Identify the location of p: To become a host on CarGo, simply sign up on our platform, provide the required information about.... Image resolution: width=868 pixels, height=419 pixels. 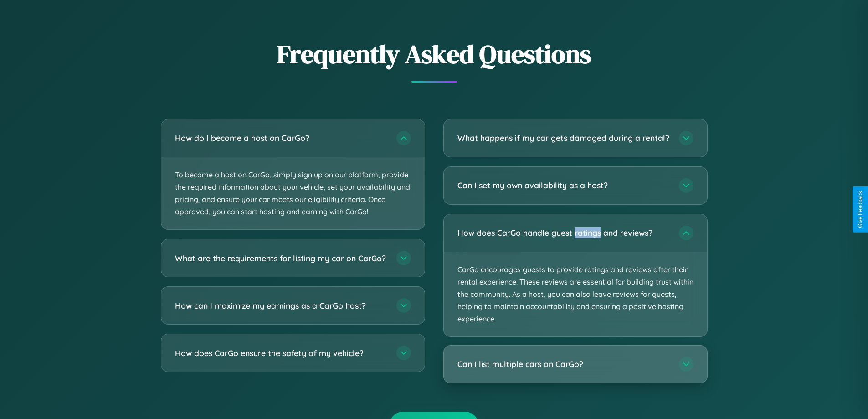
(293, 194).